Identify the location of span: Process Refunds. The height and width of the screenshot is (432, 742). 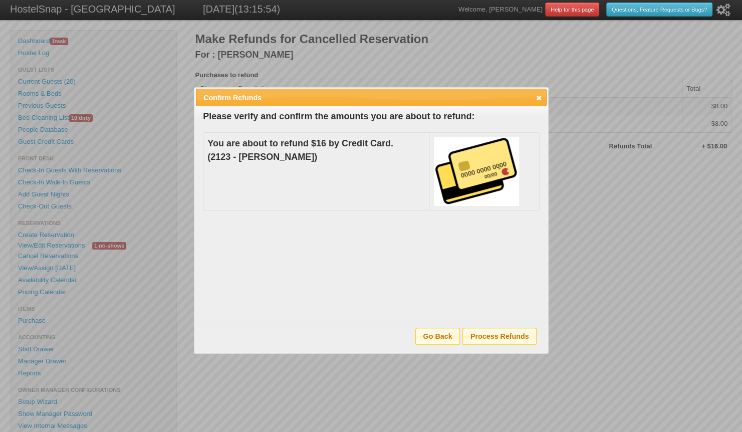
(499, 336).